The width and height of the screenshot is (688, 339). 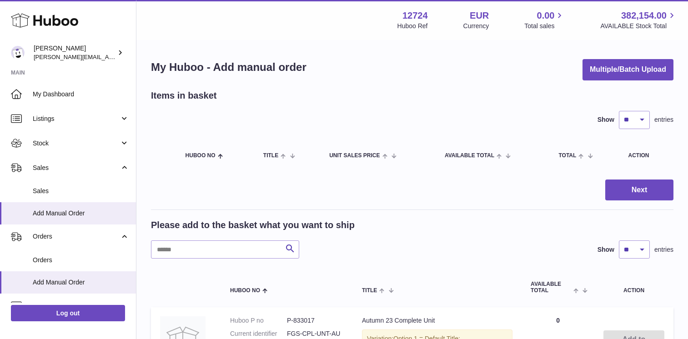 I want to click on dd: P-833017, so click(x=315, y=321).